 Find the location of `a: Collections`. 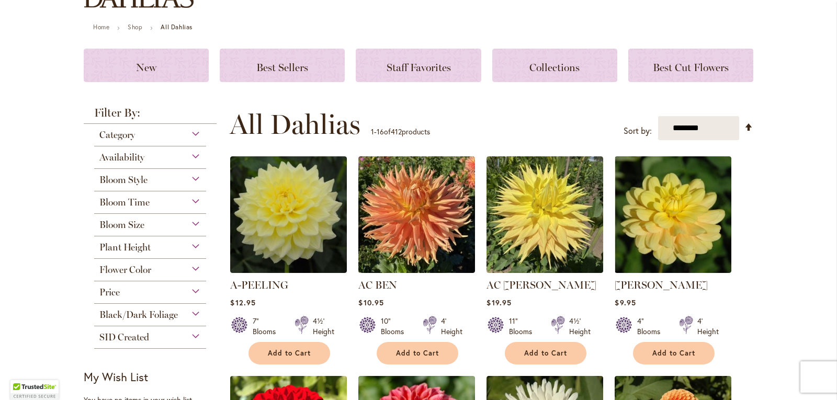

a: Collections is located at coordinates (555, 65).